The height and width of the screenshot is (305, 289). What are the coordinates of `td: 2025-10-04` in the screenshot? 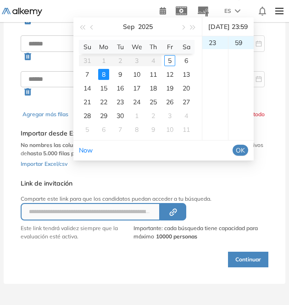 It's located at (186, 116).